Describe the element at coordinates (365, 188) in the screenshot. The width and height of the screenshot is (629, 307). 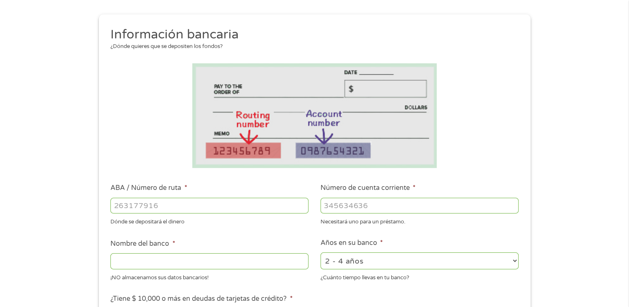
I see `font: Número de cuenta corriente` at that location.